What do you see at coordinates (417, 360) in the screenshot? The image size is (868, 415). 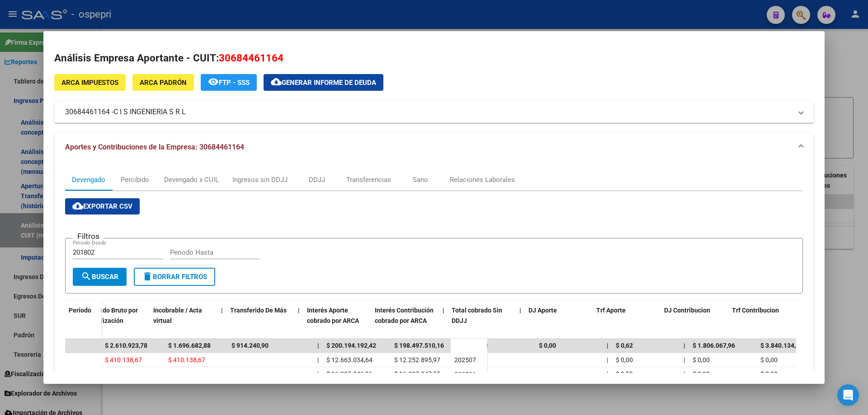 I see `span: $ 12.252.895,97` at bounding box center [417, 360].